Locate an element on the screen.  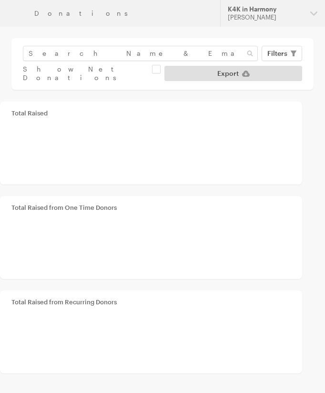
input: Search Name & Email is located at coordinates (140, 53).